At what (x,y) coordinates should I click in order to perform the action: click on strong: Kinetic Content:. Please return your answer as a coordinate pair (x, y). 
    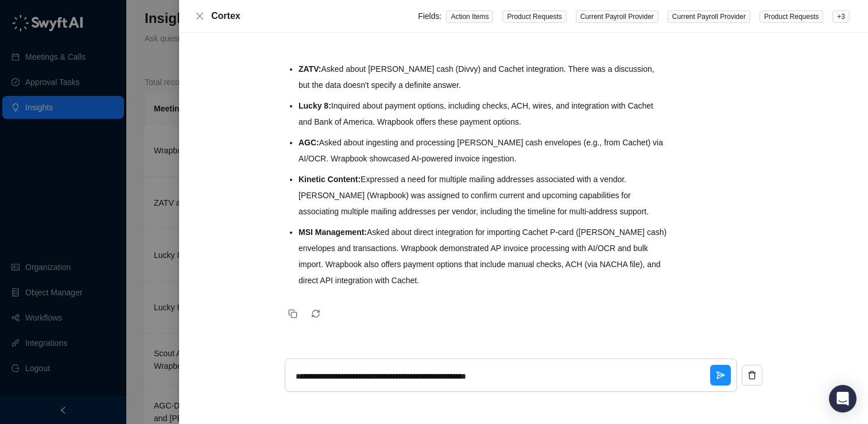
    Looking at the image, I should click on (329, 179).